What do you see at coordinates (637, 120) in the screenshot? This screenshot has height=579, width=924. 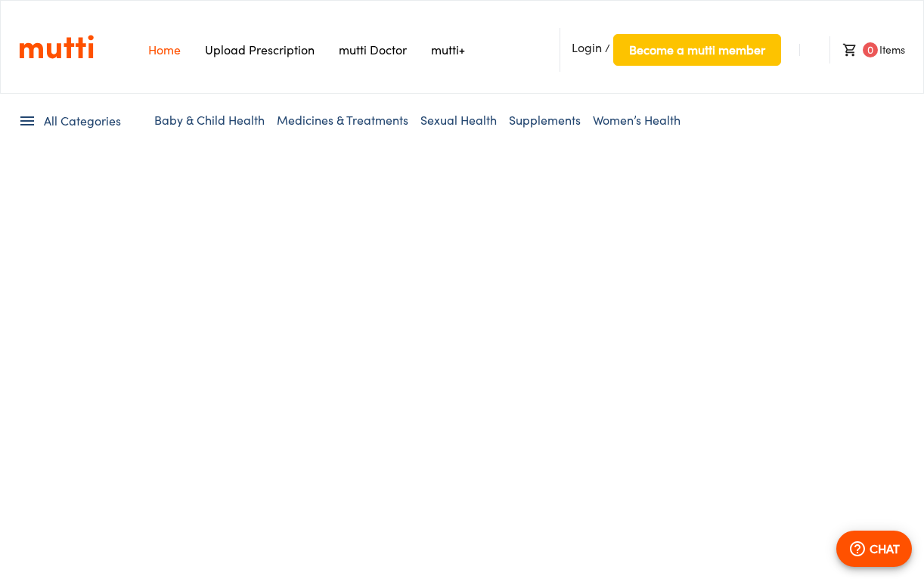 I see `a: Women’s Health` at bounding box center [637, 120].